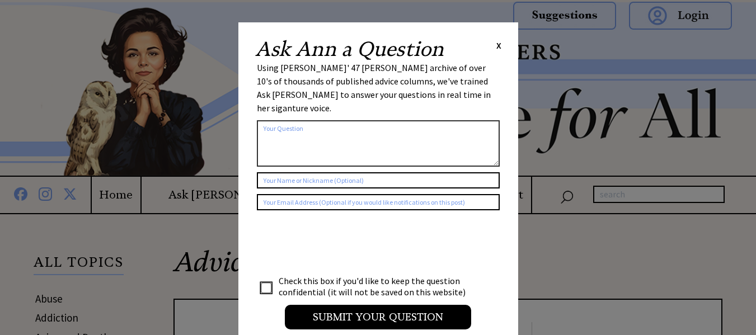 This screenshot has width=756, height=335. Describe the element at coordinates (498, 45) in the screenshot. I see `span: X` at that location.